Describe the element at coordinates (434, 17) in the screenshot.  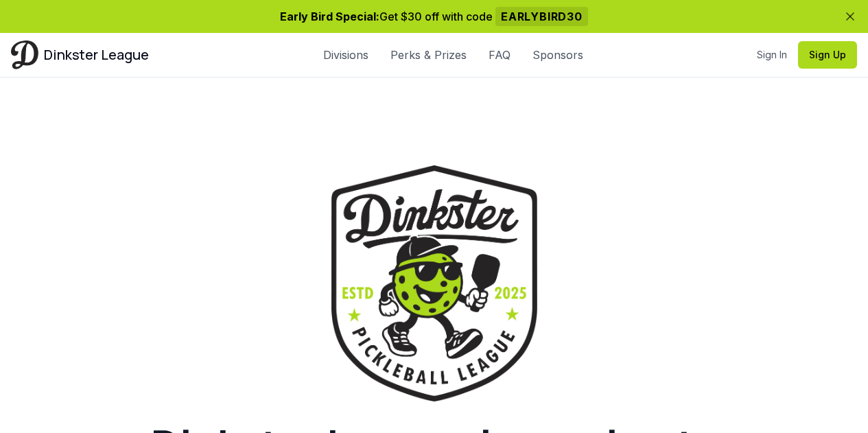
I see `p: Get $30 off with code` at that location.